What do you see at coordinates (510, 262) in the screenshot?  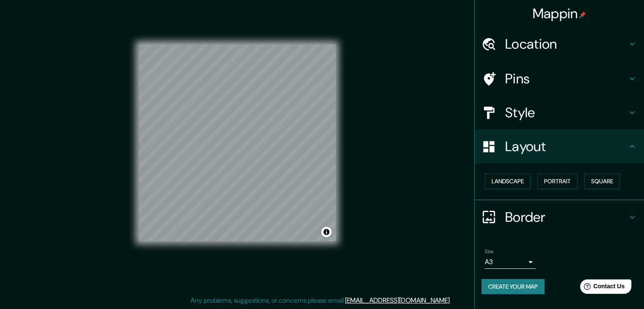 I see `div: A3` at bounding box center [510, 262].